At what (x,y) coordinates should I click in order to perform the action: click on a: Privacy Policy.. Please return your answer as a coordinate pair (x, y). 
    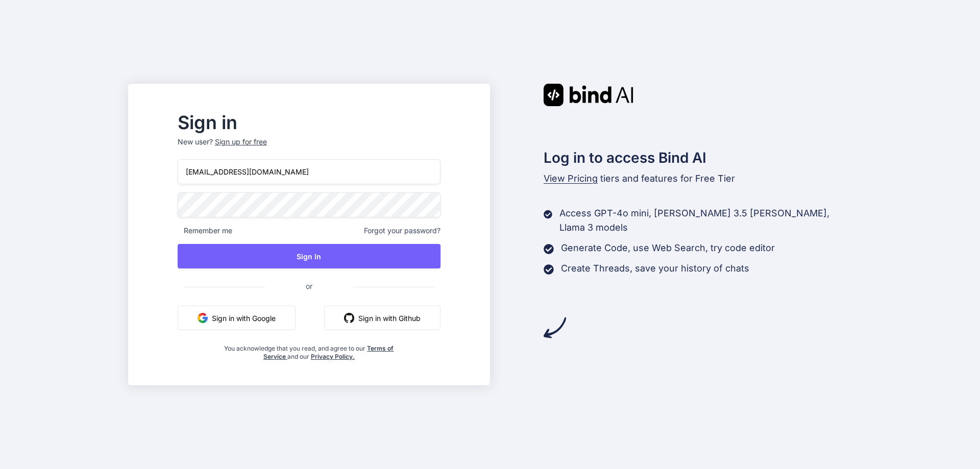
    Looking at the image, I should click on (332, 357).